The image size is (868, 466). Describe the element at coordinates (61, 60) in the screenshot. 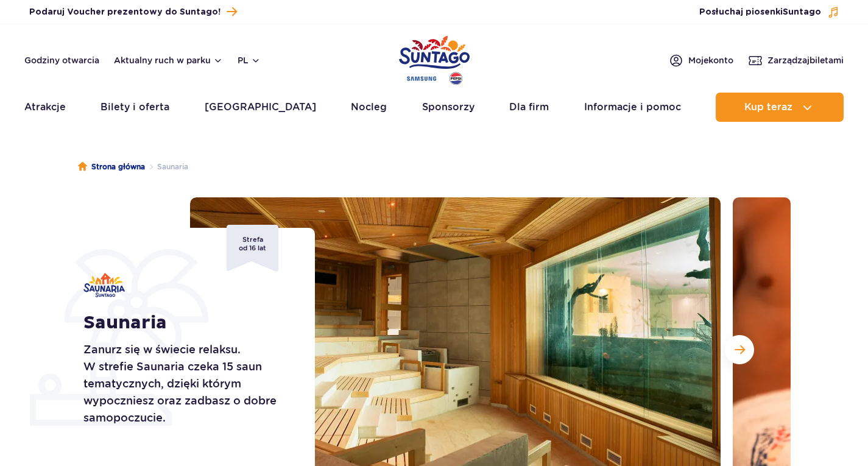

I see `a: Godziny otwarcia` at that location.